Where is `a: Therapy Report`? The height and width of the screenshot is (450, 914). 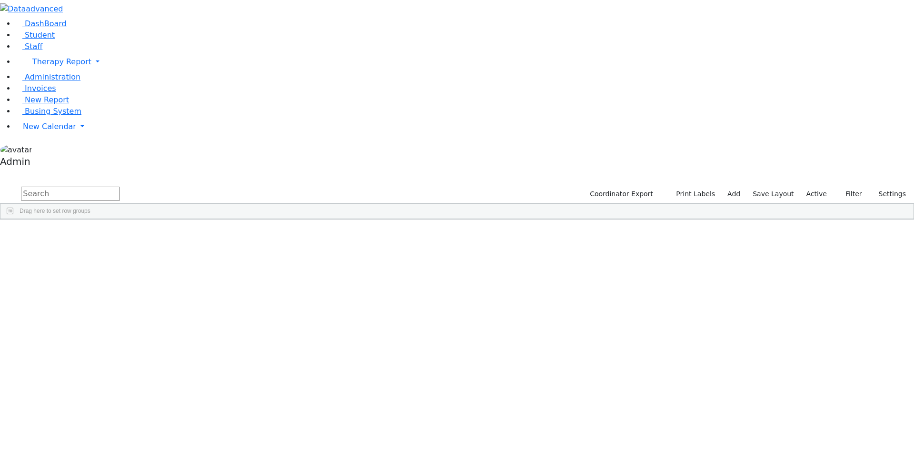
a: Therapy Report is located at coordinates (465, 62).